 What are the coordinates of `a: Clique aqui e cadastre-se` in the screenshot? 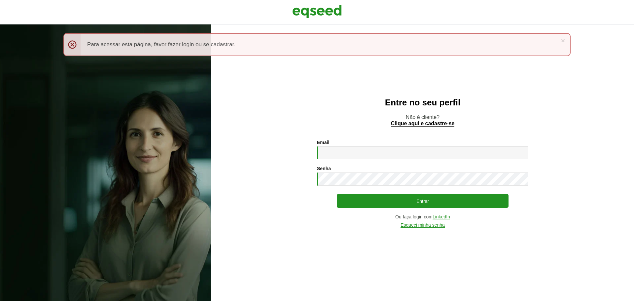 It's located at (423, 123).